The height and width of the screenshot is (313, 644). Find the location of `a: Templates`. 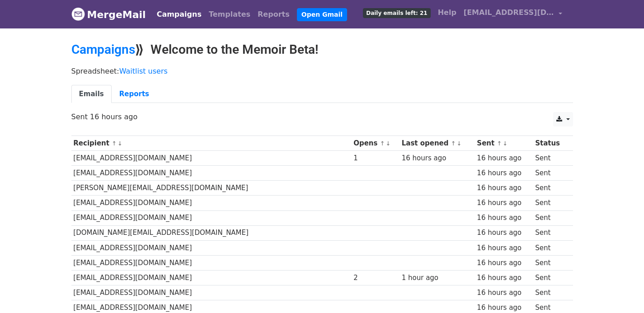

a: Templates is located at coordinates (230, 14).